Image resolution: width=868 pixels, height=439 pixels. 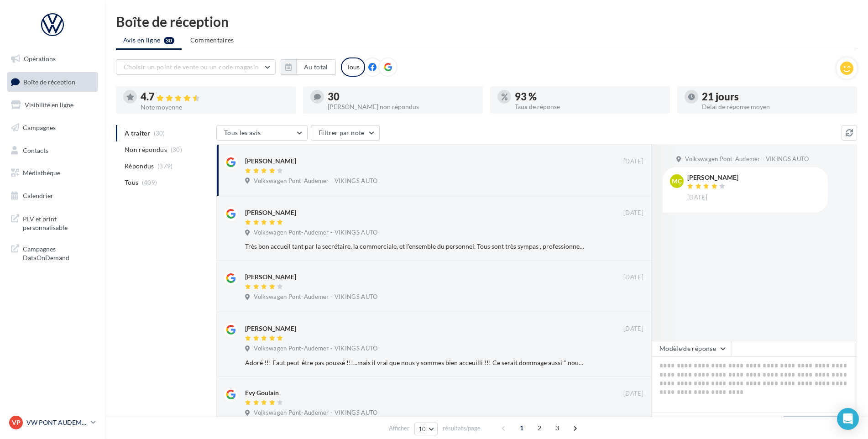 I want to click on span: Opérations, so click(x=40, y=59).